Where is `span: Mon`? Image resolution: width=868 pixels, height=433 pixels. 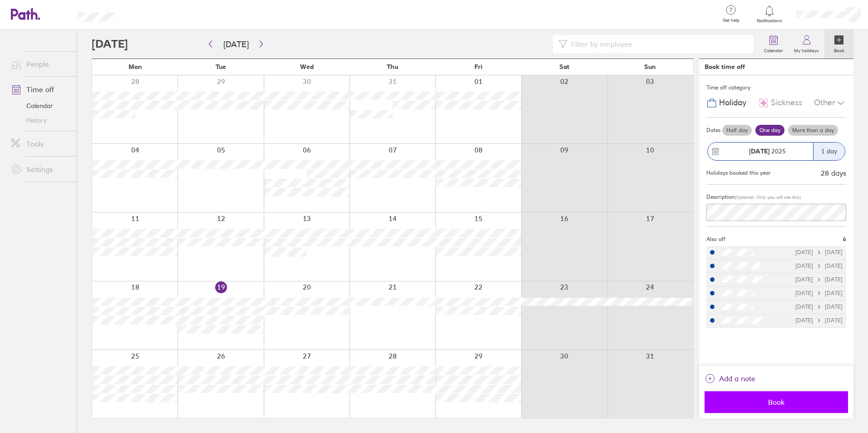 span: Mon is located at coordinates (135, 67).